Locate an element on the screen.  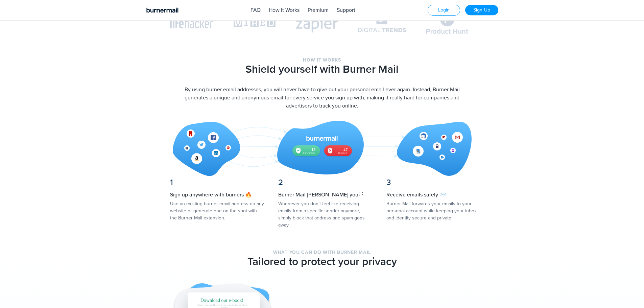
a: Sign Up is located at coordinates (481, 10).